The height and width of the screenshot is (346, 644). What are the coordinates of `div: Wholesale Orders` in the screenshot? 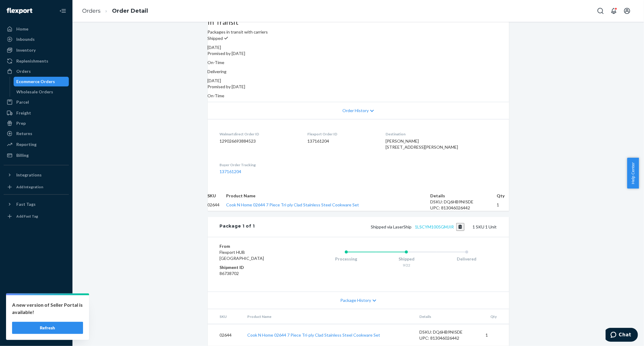 It's located at (35, 92).